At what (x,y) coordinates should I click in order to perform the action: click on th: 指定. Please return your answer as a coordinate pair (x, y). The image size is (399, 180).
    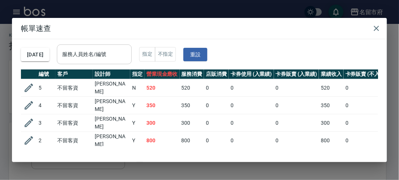
    Looking at the image, I should click on (137, 74).